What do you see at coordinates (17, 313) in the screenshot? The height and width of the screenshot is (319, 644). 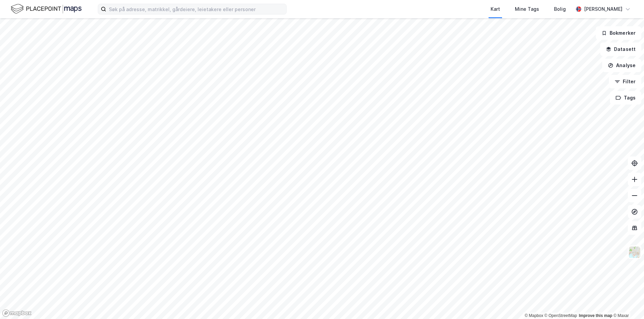 I see `a: Mapbox homepage` at bounding box center [17, 313].